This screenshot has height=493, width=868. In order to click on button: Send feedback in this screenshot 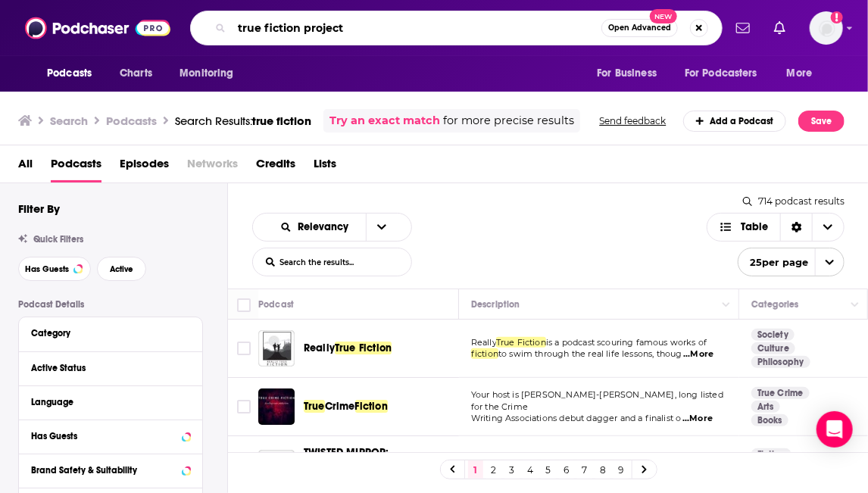, I will do `click(633, 120)`.